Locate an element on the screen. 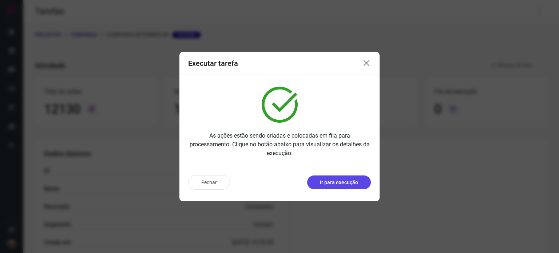 The width and height of the screenshot is (559, 253). button: Fechar is located at coordinates (209, 182).